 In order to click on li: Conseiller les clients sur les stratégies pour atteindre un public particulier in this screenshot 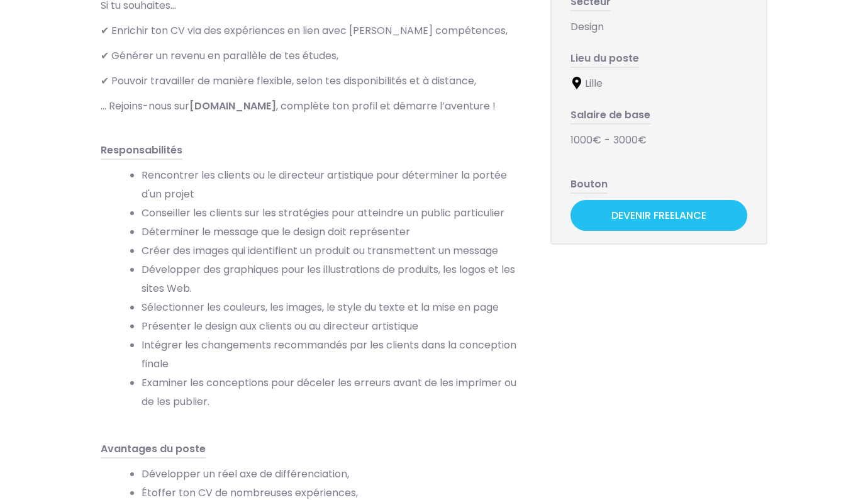, I will do `click(334, 213)`.